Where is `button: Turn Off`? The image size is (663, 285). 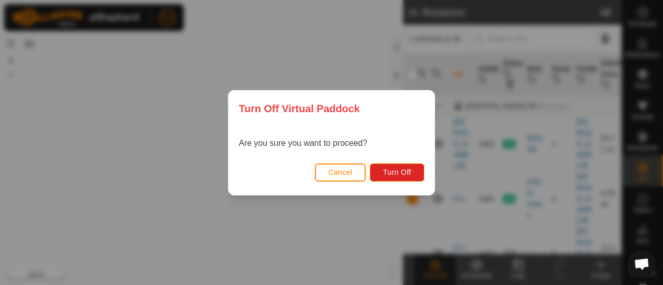
button: Turn Off is located at coordinates (397, 172).